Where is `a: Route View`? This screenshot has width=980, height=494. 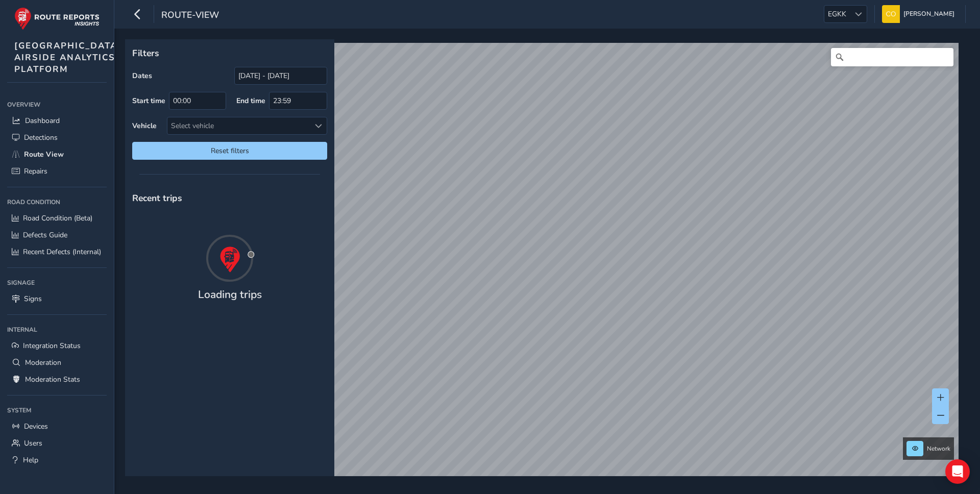 a: Route View is located at coordinates (57, 154).